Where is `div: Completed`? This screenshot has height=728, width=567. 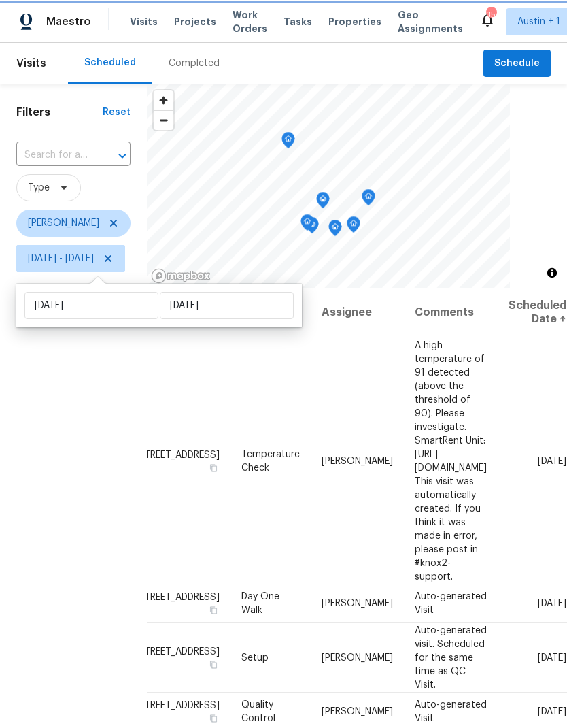
div: Completed is located at coordinates (194, 63).